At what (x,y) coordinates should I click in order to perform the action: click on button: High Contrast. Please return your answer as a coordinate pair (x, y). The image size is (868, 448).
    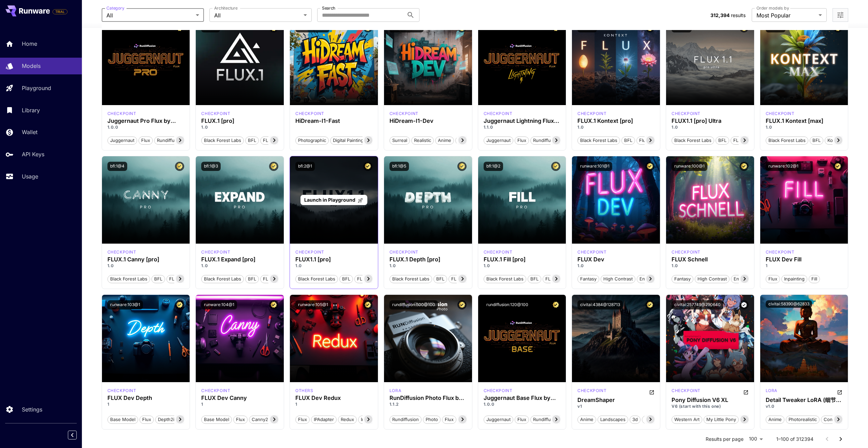
    Looking at the image, I should click on (712, 279).